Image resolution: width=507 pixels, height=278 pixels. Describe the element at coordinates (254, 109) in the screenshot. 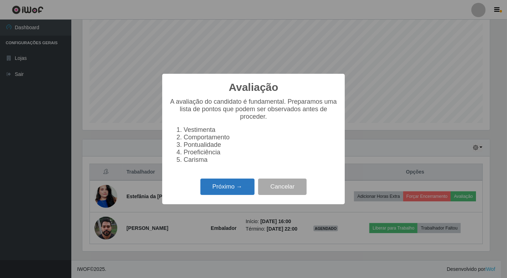

I see `p: A avaliação do candidato é fundamental. Preparamos uma lista de pontos que podem ser observados a...` at that location.